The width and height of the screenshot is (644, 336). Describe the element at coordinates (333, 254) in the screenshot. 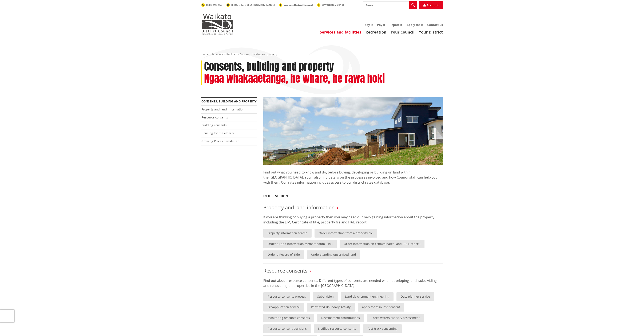

I see `a: Understanding unserviced land` at that location.